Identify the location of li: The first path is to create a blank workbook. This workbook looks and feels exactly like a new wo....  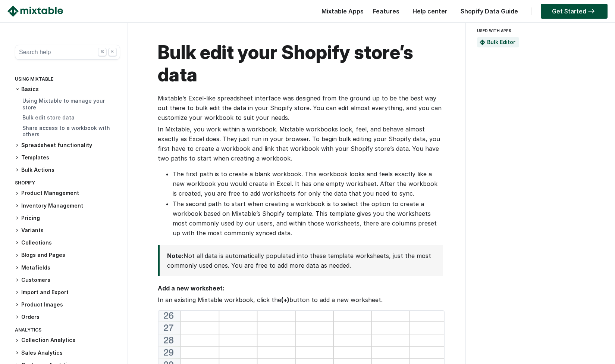
(308, 184).